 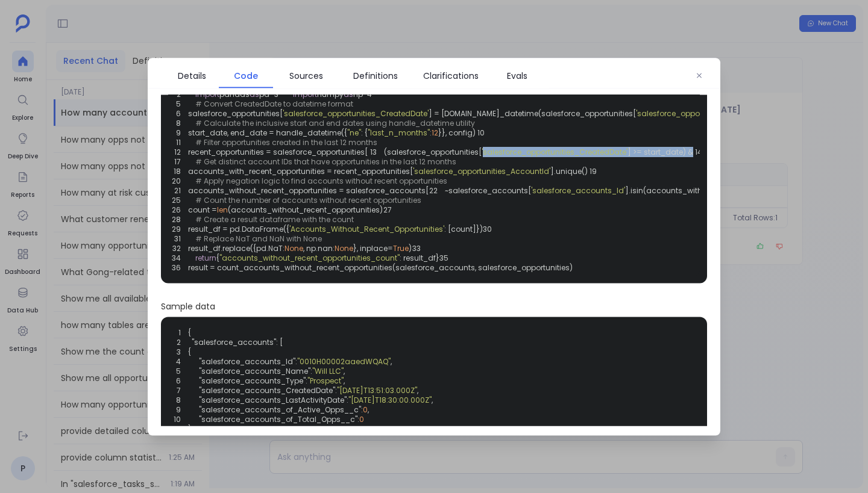 What do you see at coordinates (451, 75) in the screenshot?
I see `span: Clarifications` at bounding box center [451, 75].